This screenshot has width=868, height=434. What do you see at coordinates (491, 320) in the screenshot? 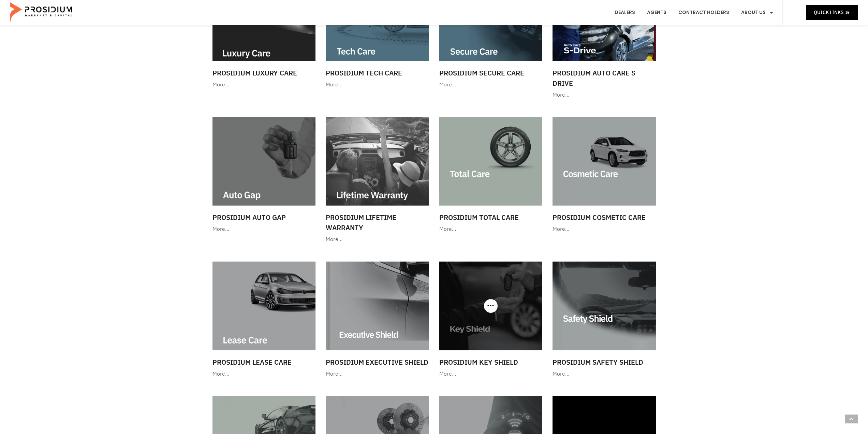
I see `a: Prosidium Key Shield More…` at bounding box center [491, 320].